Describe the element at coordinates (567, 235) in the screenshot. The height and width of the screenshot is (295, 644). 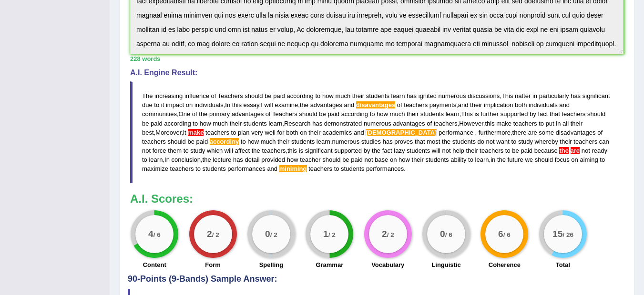
I see `small: / 26` at that location.